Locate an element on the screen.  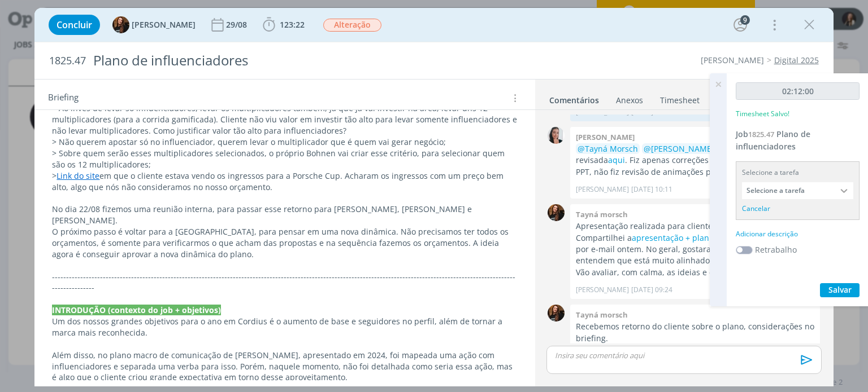
div: Anexos is located at coordinates (630, 100).